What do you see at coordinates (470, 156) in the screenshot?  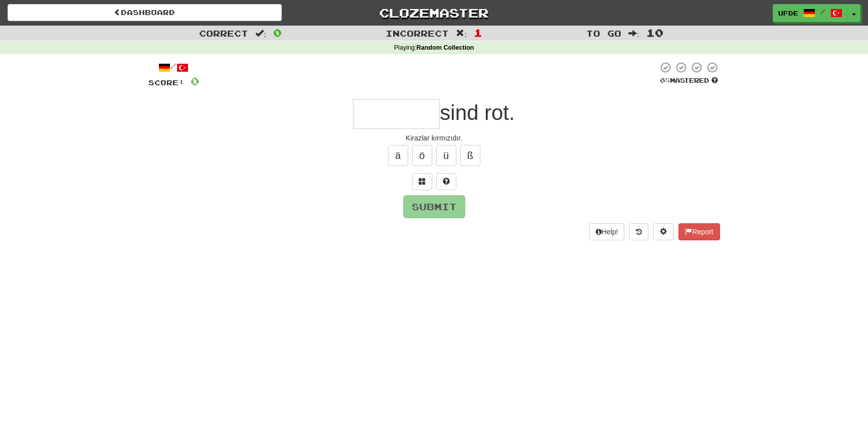 I see `button: ß` at bounding box center [470, 156].